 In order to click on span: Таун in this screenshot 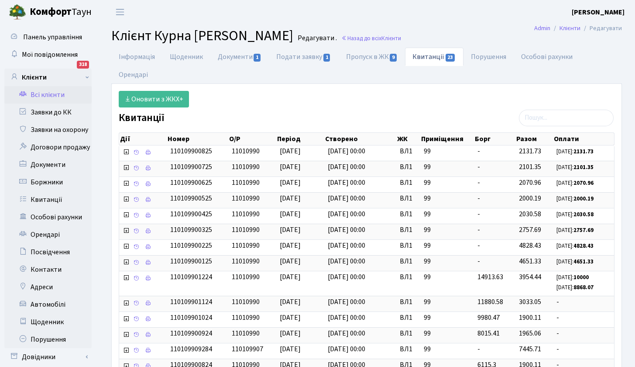, I will do `click(61, 12)`.